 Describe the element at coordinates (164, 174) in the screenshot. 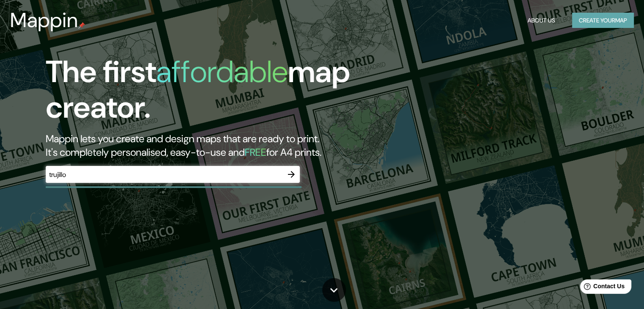

I see `input: Choose your favourite place` at that location.